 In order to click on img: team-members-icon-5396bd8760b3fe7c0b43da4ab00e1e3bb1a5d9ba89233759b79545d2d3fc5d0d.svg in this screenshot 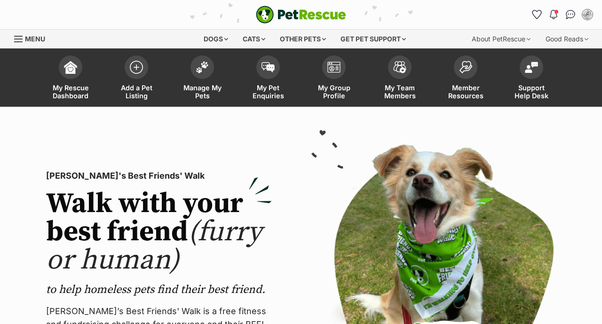, I will do `click(399, 67)`.